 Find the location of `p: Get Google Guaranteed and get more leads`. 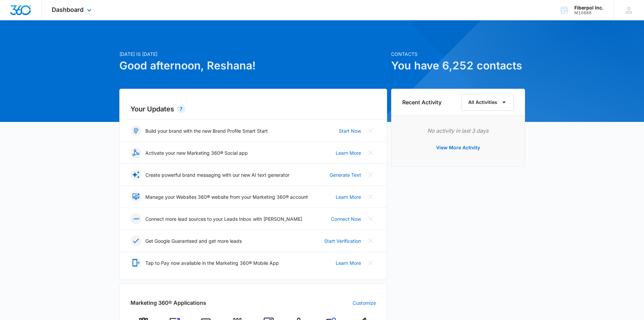

p: Get Google Guaranteed and get more leads is located at coordinates (194, 241).